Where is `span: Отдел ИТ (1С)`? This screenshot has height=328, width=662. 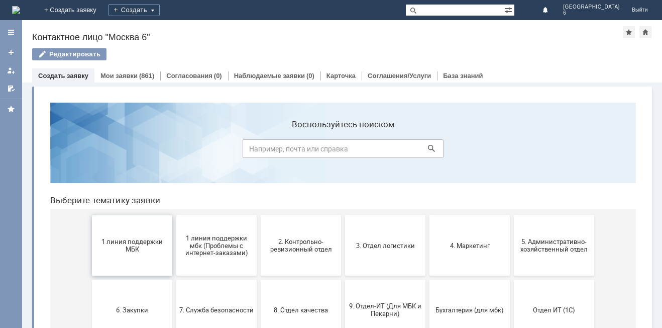 span: Отдел ИТ (1С) is located at coordinates (512, 215).